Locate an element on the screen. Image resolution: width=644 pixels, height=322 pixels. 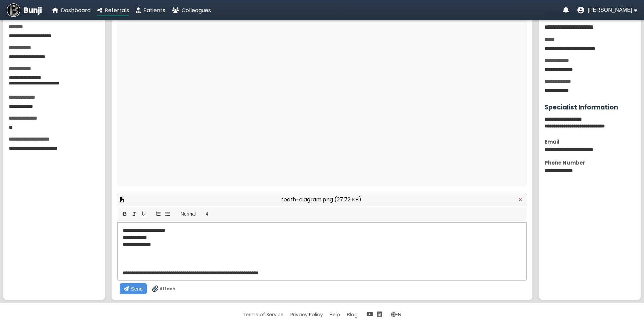
h3: Specialist Information is located at coordinates (590, 107).